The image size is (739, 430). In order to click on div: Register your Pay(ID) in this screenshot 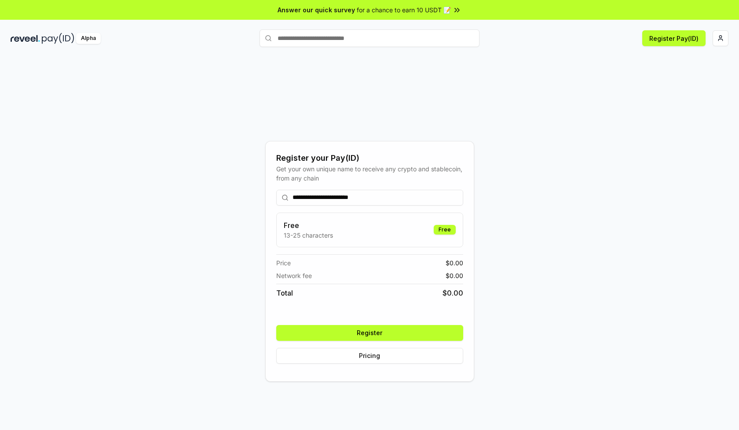, I will do `click(369, 158)`.